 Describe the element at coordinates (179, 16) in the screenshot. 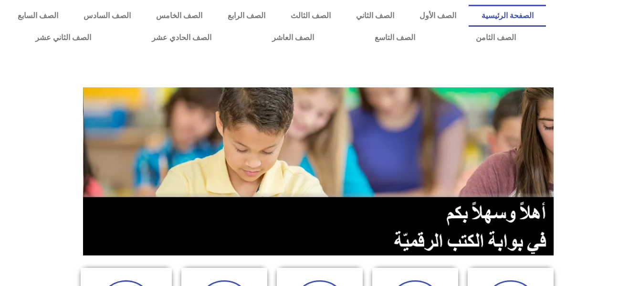

I see `a: الصف الخامس` at that location.